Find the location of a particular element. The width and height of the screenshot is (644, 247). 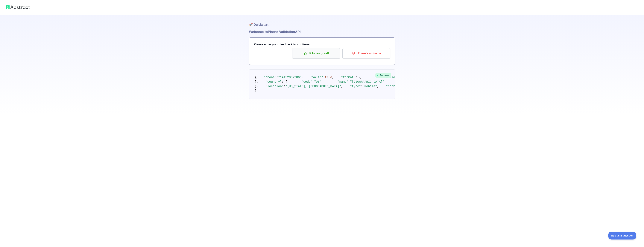

span: "code" is located at coordinates (307, 82).